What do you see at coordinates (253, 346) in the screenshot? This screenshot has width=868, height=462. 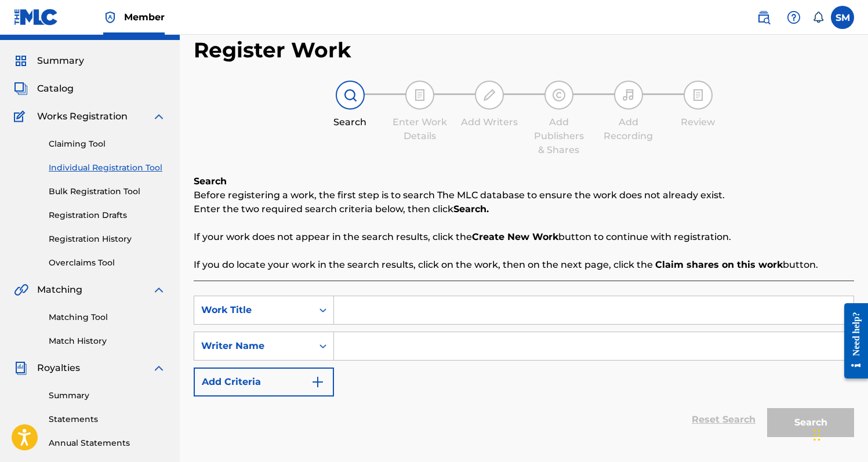 I see `div: Writer Name` at bounding box center [253, 346].